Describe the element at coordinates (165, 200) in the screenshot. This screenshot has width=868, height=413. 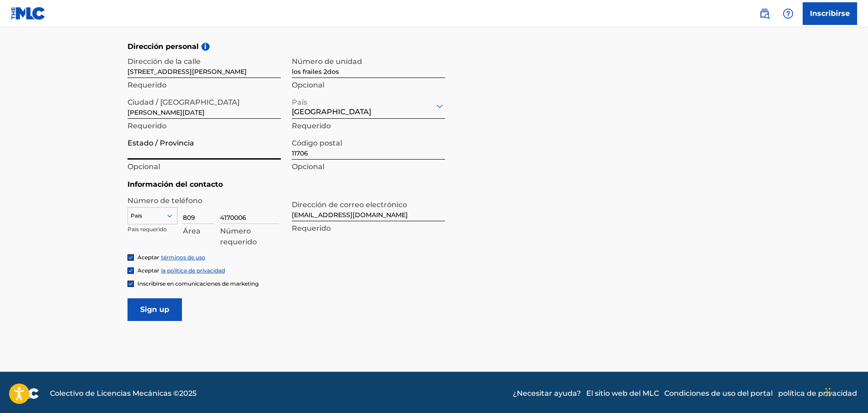
I see `font: Número de teléfono` at that location.